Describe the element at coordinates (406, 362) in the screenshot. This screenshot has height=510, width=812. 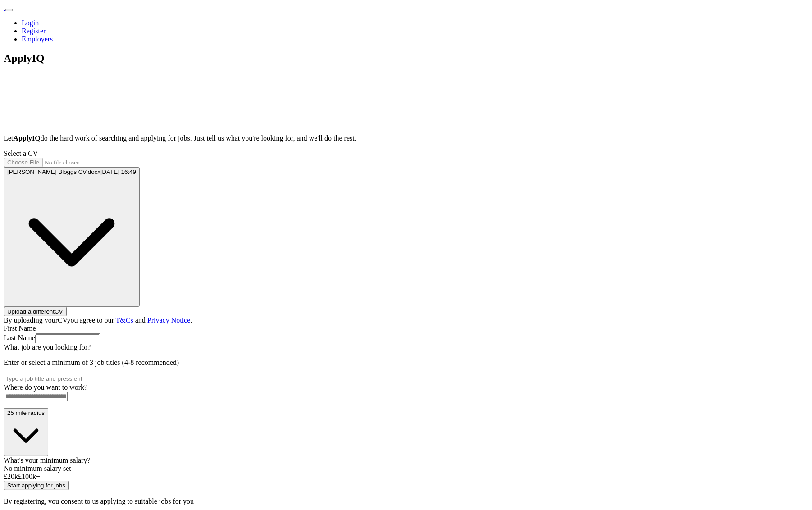
I see `p: Enter or select a minimum of 3 job titles (4-8 recommended)` at that location.